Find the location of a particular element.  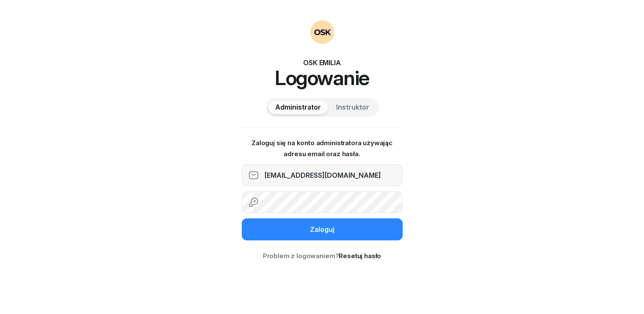

span: Administrator is located at coordinates (298, 107).